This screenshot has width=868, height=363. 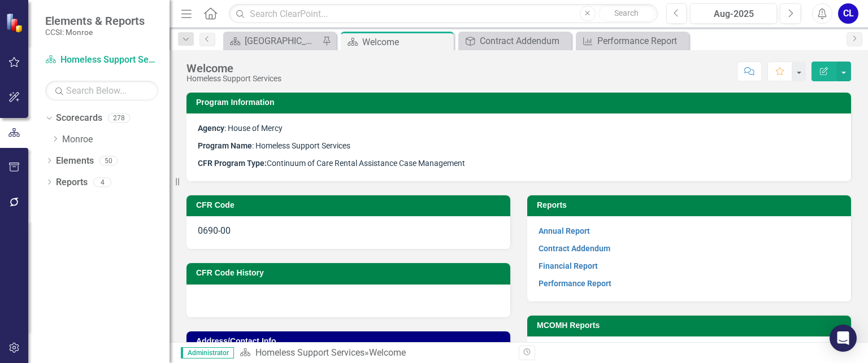 What do you see at coordinates (102, 182) in the screenshot?
I see `div: 4` at bounding box center [102, 182].